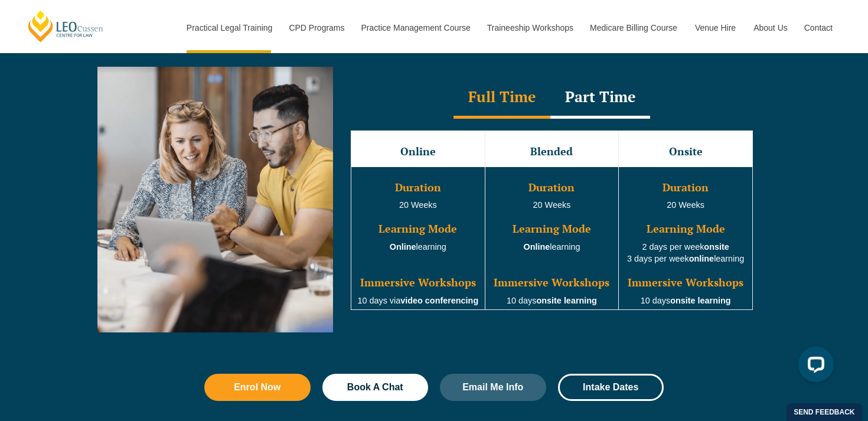 This screenshot has height=421, width=868. I want to click on td: 20 Weeks learning 10 days, so click(551, 238).